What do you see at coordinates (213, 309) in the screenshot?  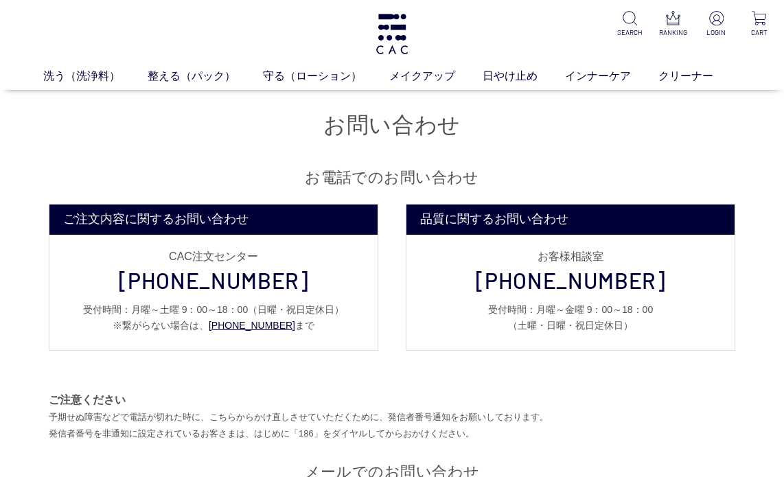 I see `p: 受付時間：月曜～土曜 9：00～18：00 （日曜・祝日定休日）` at bounding box center [213, 309].